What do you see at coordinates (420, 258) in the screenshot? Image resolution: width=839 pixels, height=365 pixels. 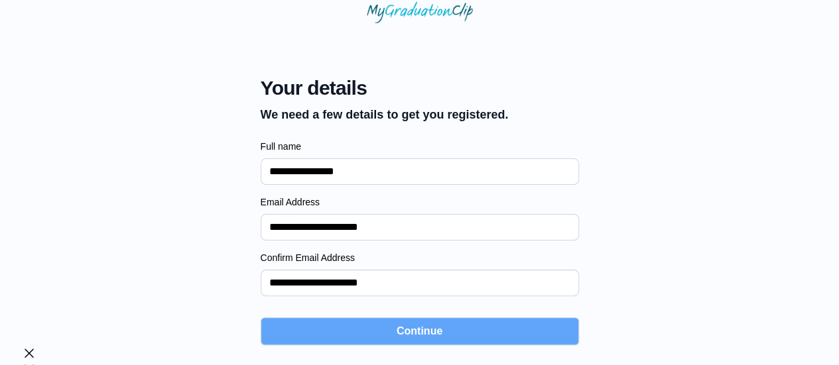 I see `label: Confirm Email Address` at bounding box center [420, 258].